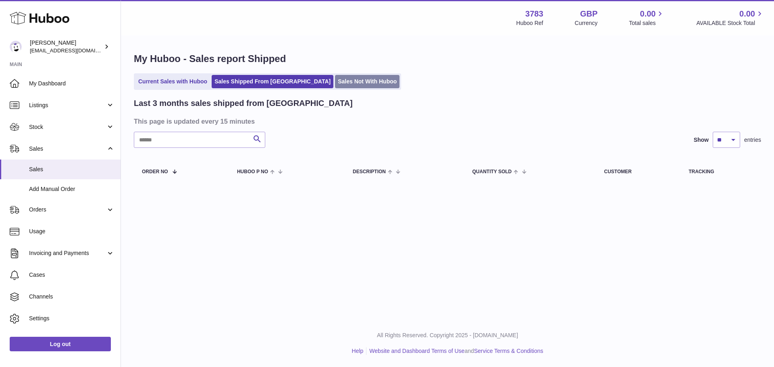 The width and height of the screenshot is (774, 367). I want to click on span: Total sales, so click(646, 23).